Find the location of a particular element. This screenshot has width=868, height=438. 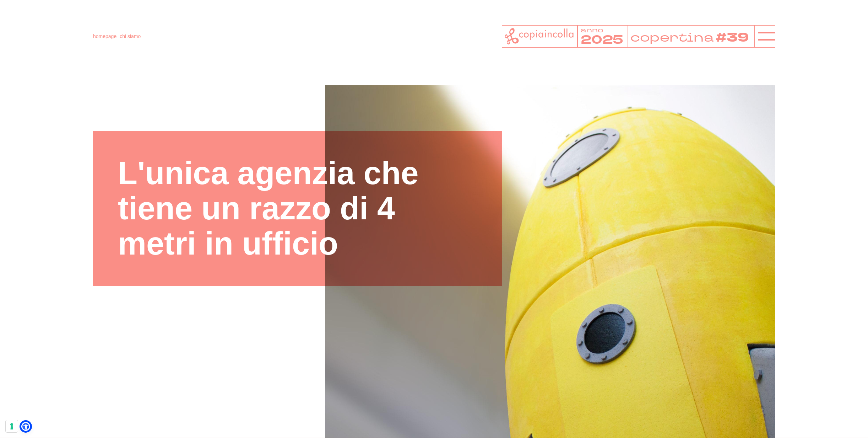

a: Apri il menu di accessibilità is located at coordinates (26, 426).